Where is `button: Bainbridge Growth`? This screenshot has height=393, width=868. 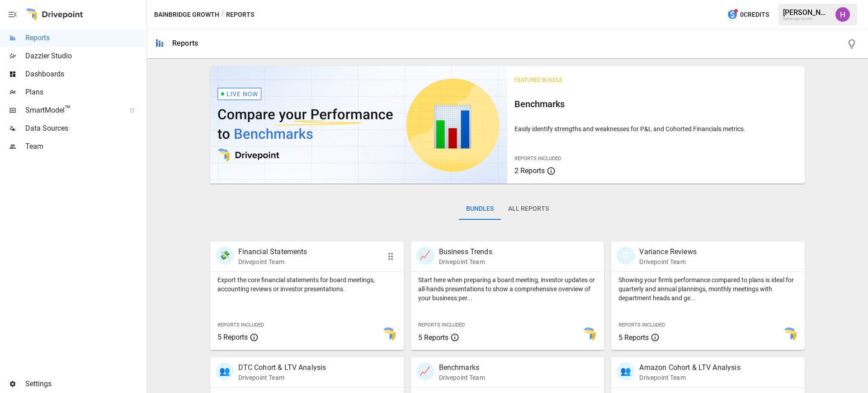 button: Bainbridge Growth is located at coordinates (186, 15).